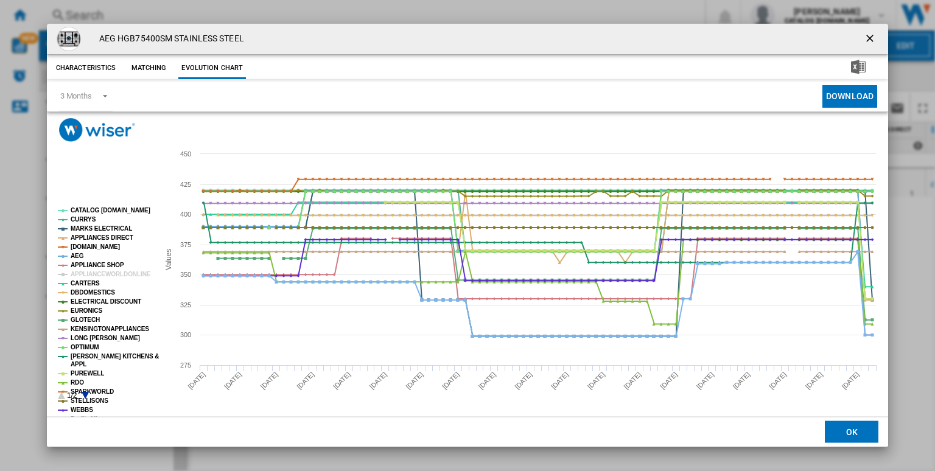 This screenshot has width=935, height=471. What do you see at coordinates (90, 401) in the screenshot?
I see `tspan: STELLISONS` at bounding box center [90, 401].